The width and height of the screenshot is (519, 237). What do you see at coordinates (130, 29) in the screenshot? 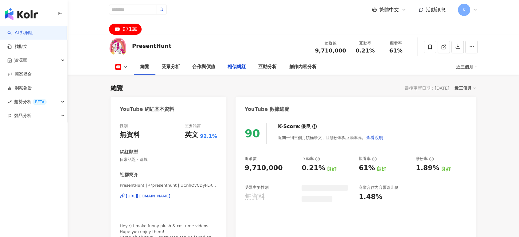
I see `div: 971萬` at bounding box center [130, 29].